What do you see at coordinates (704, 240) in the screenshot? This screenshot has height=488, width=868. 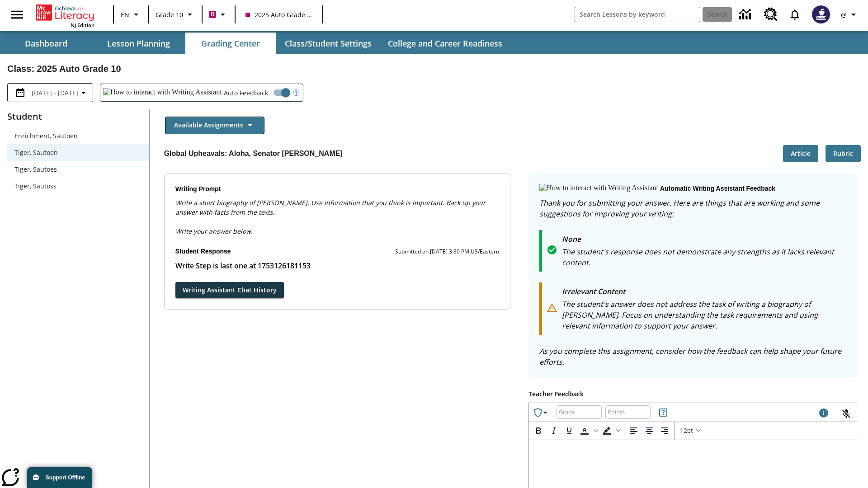 I see `p: None` at bounding box center [704, 240].